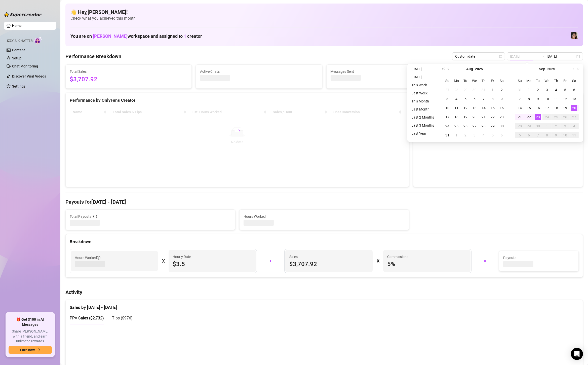 This screenshot has height=365, width=588. I want to click on li: Last 2 Months, so click(422, 117).